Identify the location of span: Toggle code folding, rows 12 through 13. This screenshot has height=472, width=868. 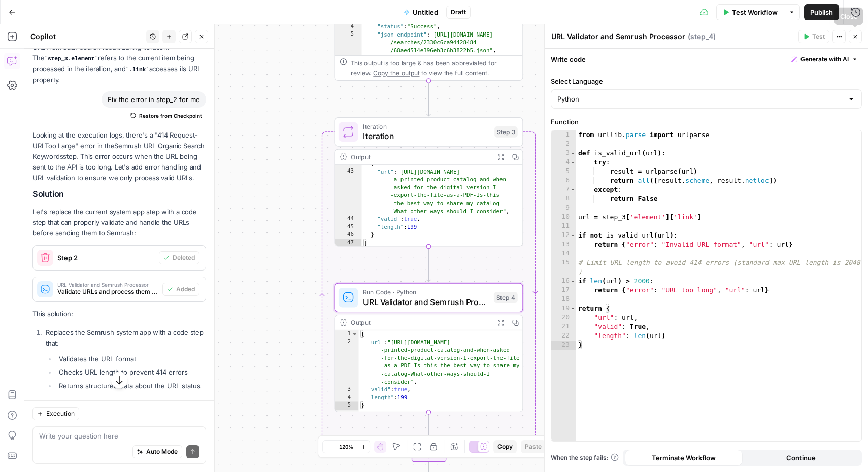
(573, 235).